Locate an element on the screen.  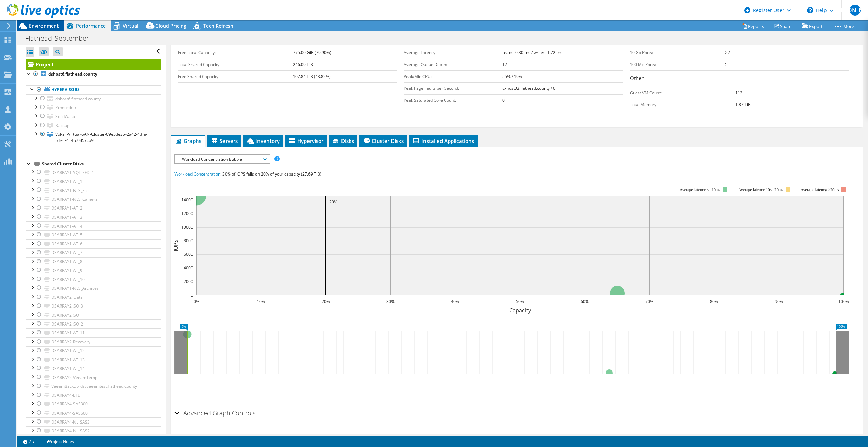
span: Environment is located at coordinates (44, 25).